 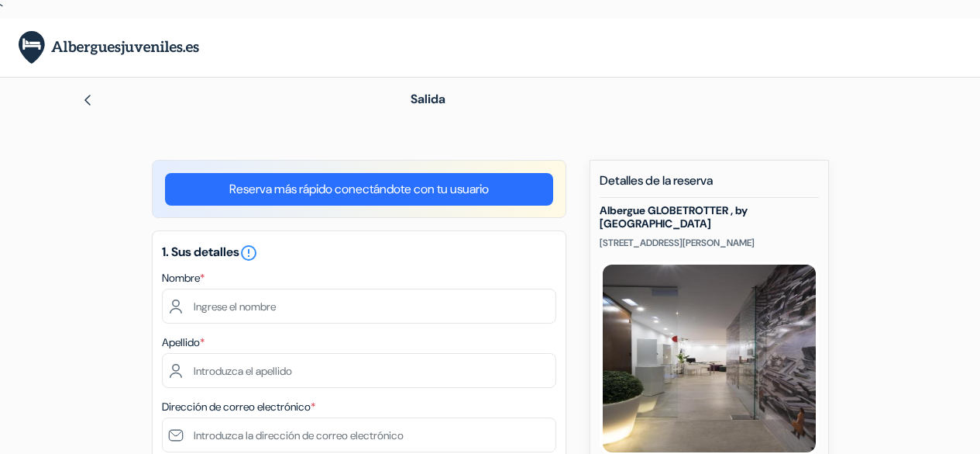 I want to click on h5: Detalles de la reserva, so click(x=709, y=185).